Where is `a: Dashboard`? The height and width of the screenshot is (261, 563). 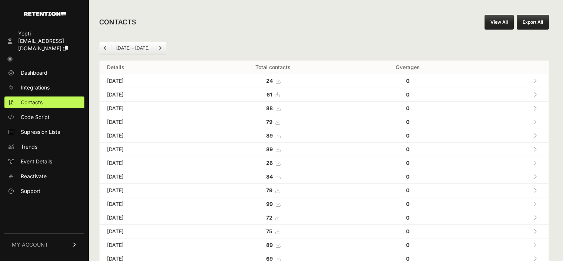
a: Dashboard is located at coordinates (44, 73).